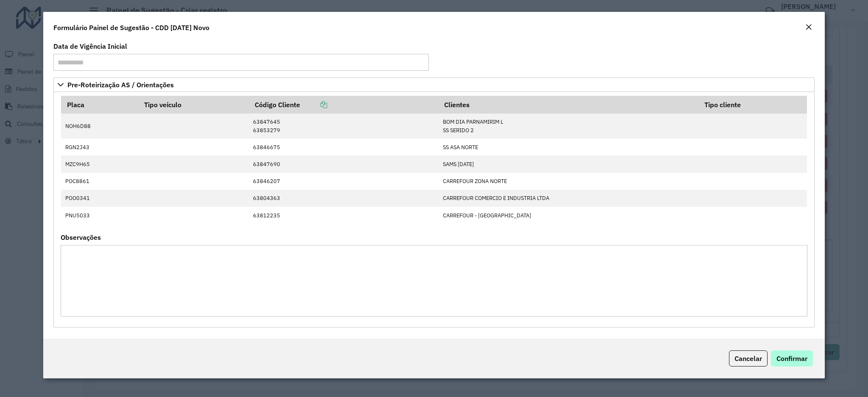 This screenshot has height=397, width=868. What do you see at coordinates (100, 215) in the screenshot?
I see `td: PNU5033` at bounding box center [100, 215].